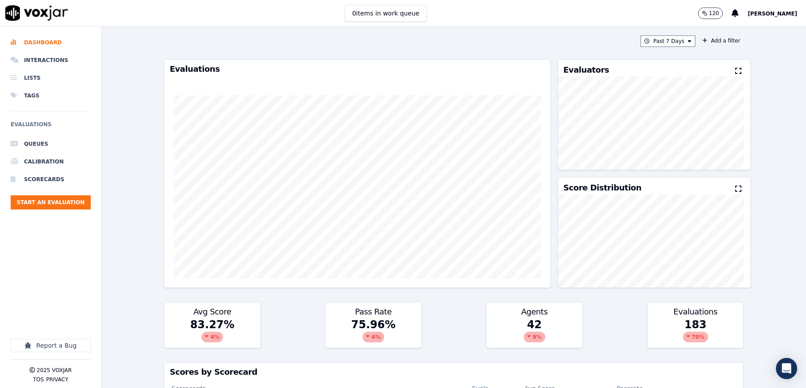  Describe the element at coordinates (50, 144) in the screenshot. I see `a: Queues` at that location.